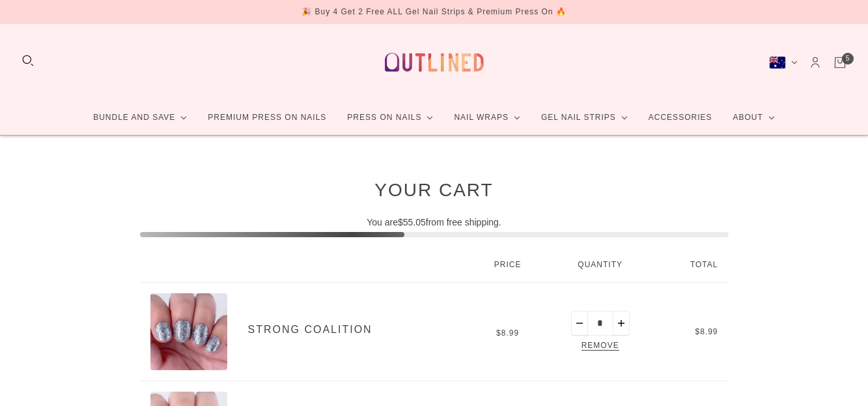  I want to click on h2: Your Cart, so click(435, 189).